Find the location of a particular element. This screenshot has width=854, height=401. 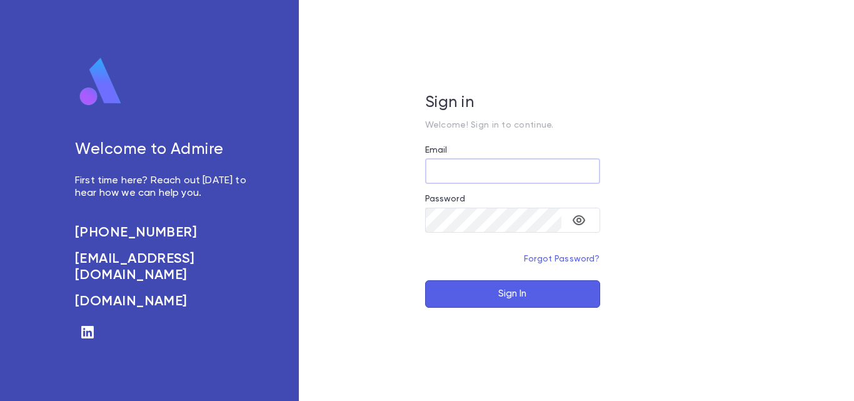

h5: Welcome to Admire is located at coordinates (162, 150).